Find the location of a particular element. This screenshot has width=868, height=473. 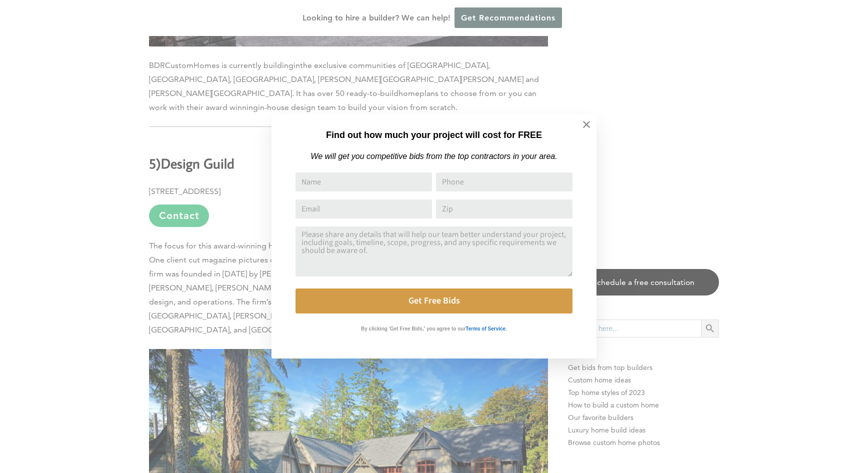

strong: By clicking 'Get Free Bids,' you agree to our is located at coordinates (413, 329).